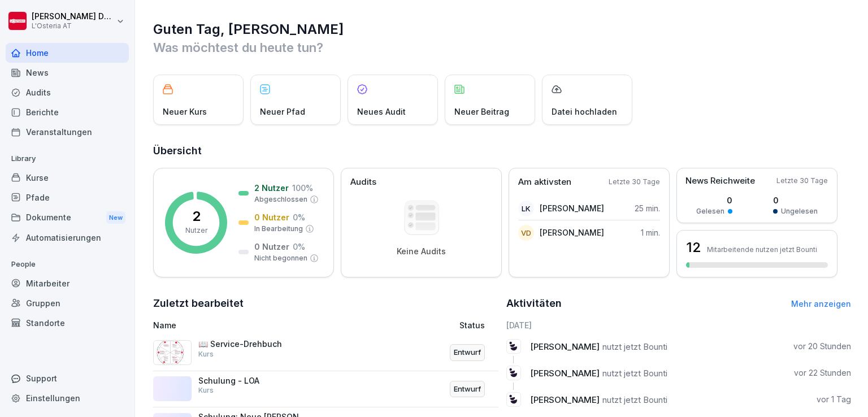  What do you see at coordinates (822, 346) in the screenshot?
I see `p: vor 20 Stunden` at bounding box center [822, 346].